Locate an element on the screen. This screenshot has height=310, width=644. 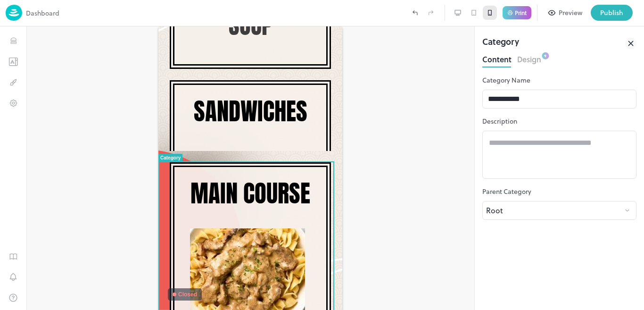
p: Parent Category is located at coordinates (559, 191).